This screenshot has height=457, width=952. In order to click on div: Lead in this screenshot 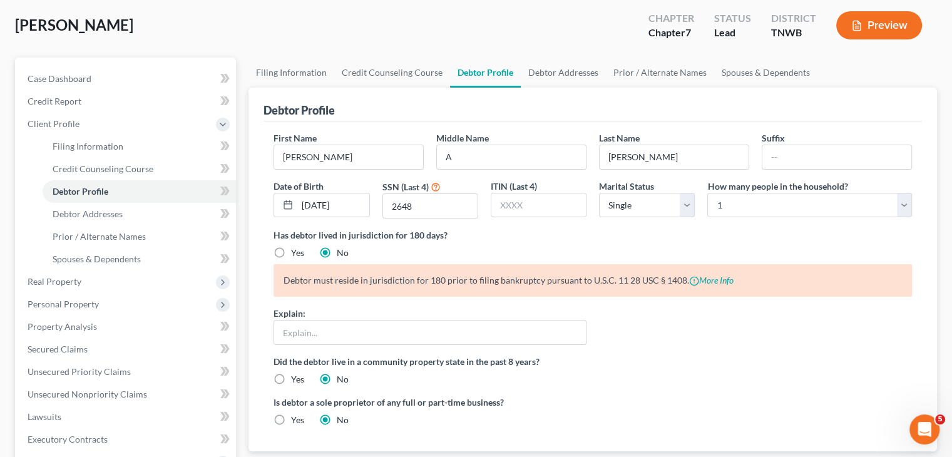, I will do `click(732, 33)`.